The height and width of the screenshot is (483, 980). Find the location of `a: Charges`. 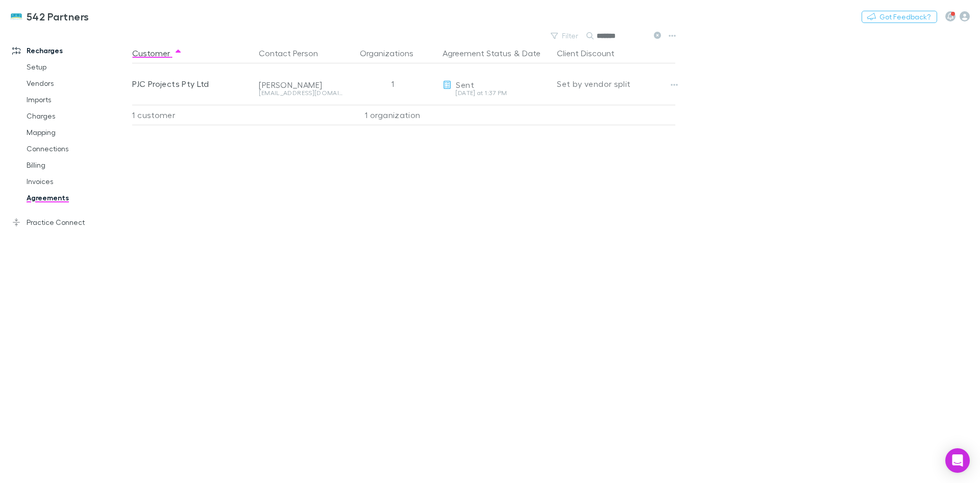

a: Charges is located at coordinates (77, 116).